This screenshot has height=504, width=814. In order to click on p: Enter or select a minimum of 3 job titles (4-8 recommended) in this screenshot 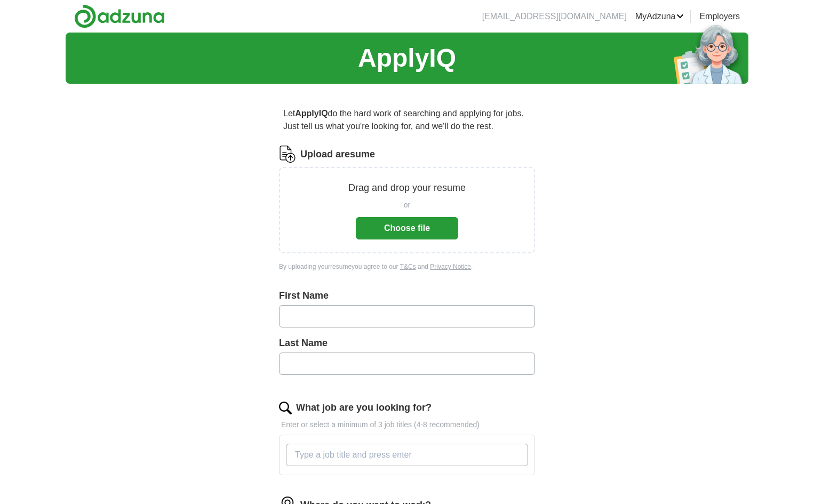, I will do `click(407, 425)`.